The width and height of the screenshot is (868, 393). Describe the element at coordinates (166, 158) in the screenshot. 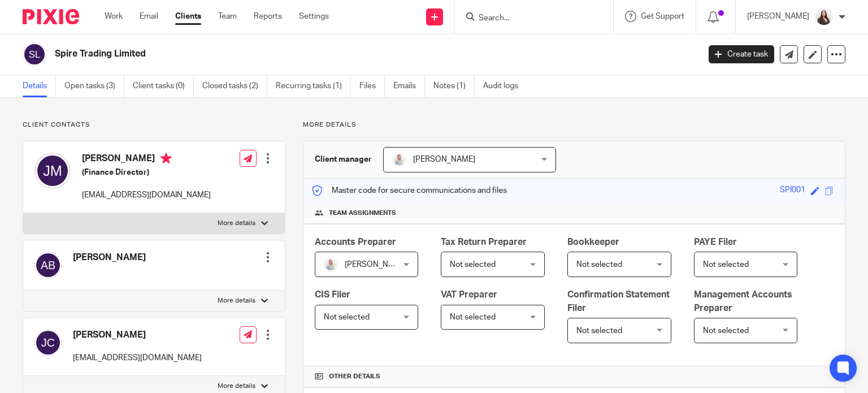

I see `i: Primary` at that location.